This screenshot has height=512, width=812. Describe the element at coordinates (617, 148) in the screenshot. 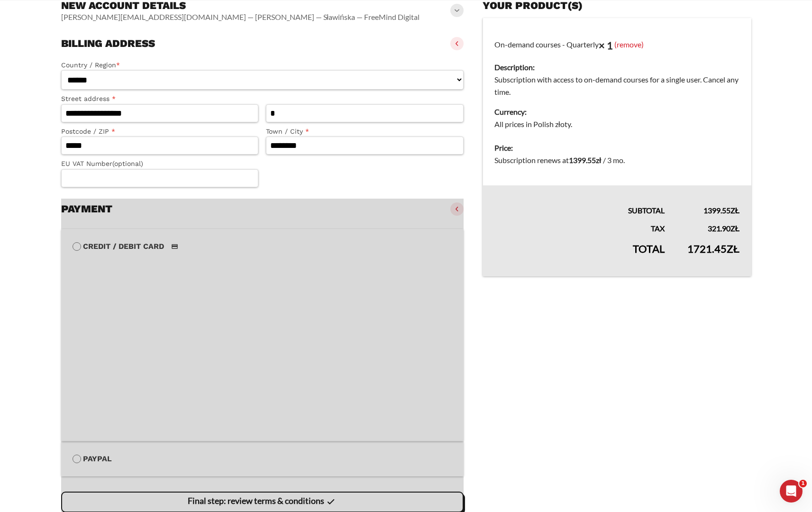

I see `dt: Price:` at that location.